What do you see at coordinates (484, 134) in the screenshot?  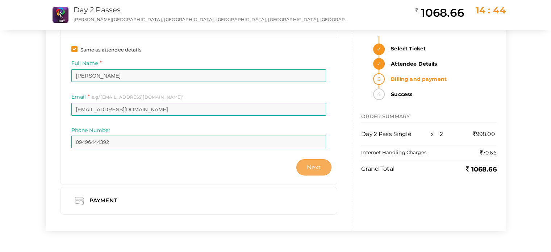 I see `span: 998.00` at bounding box center [484, 134].